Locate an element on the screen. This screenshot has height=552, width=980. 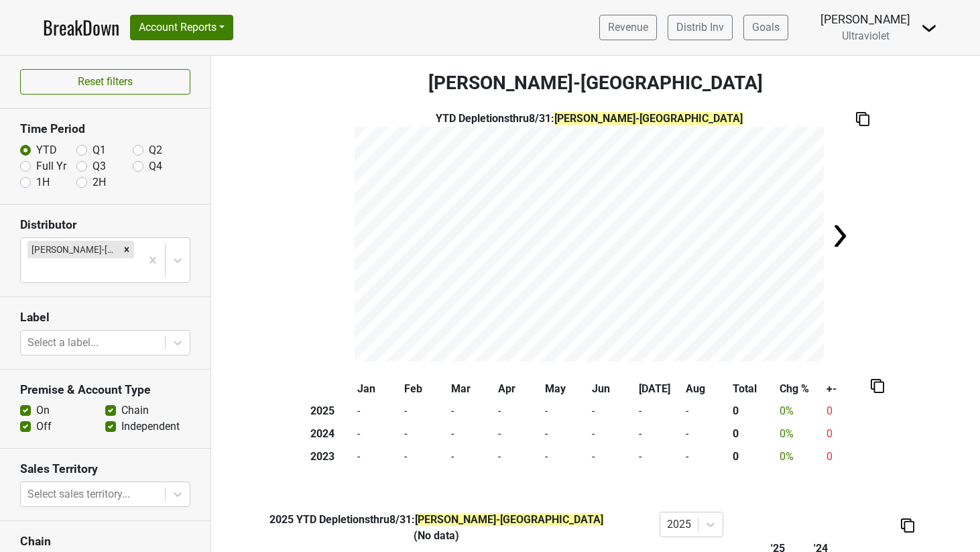
span: Ultraviolet is located at coordinates (865, 35).